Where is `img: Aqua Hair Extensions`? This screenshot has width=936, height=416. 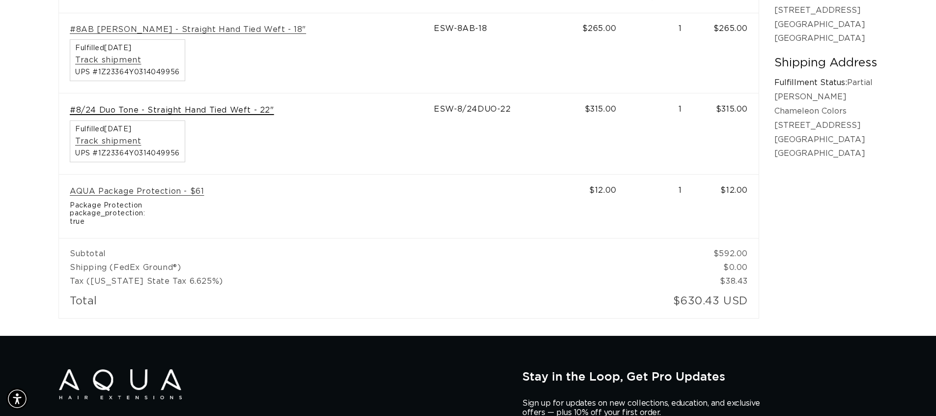 img: Aqua Hair Extensions is located at coordinates (120, 384).